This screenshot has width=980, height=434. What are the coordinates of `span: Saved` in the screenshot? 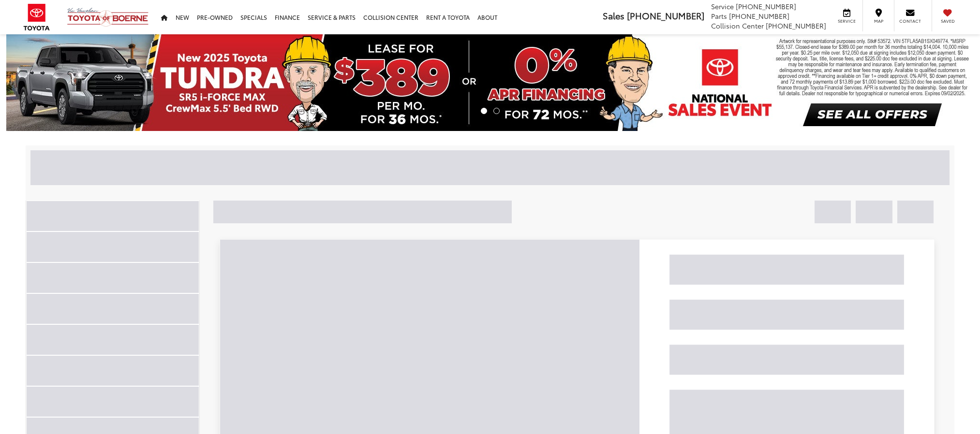 It's located at (948, 20).